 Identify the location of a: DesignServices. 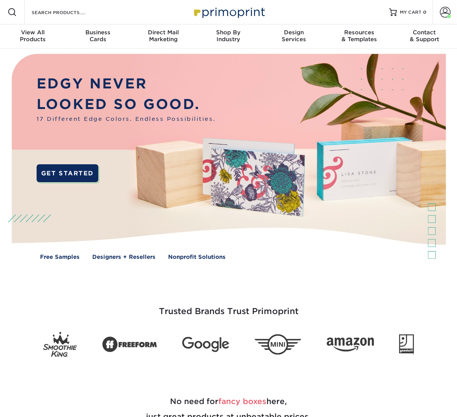
(294, 37).